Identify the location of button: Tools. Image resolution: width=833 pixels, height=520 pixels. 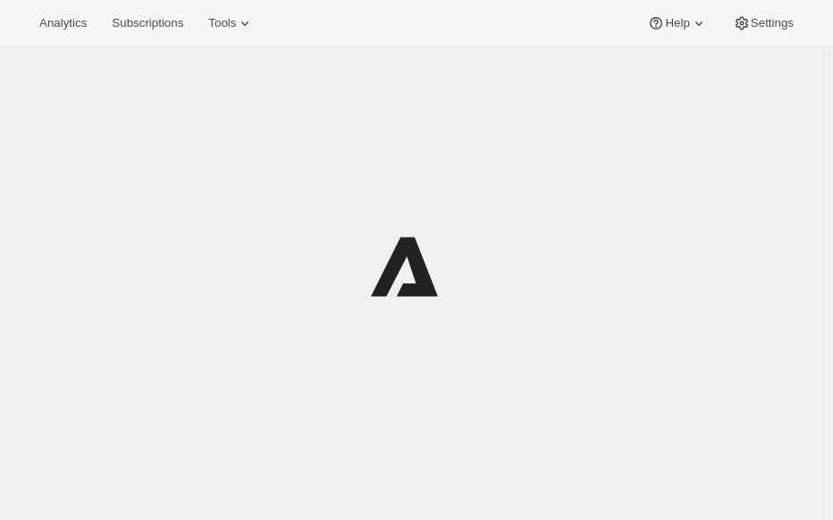
(231, 23).